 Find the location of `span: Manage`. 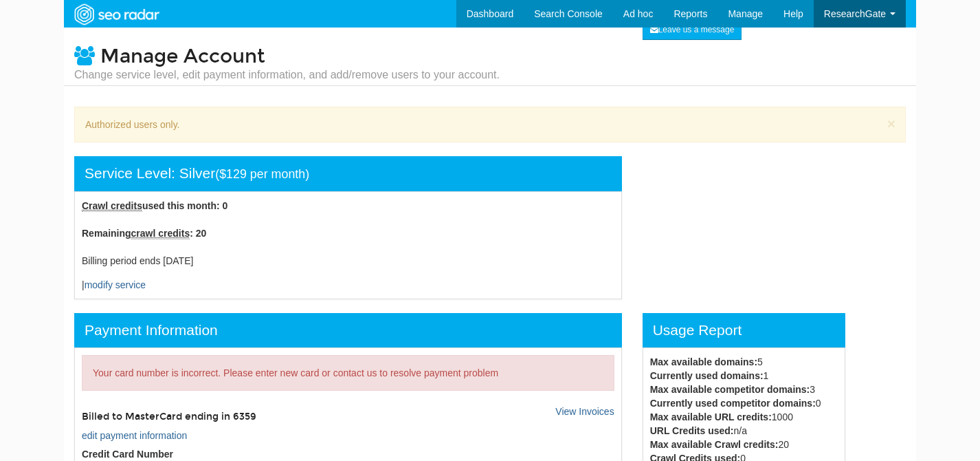

span: Manage is located at coordinates (745, 14).